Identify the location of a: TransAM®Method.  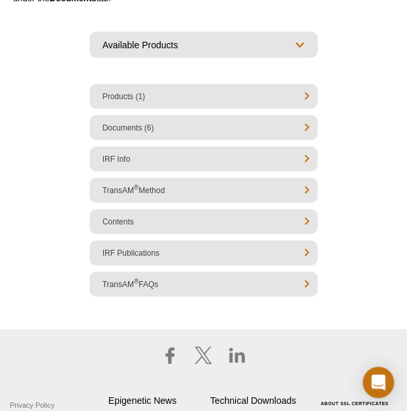
(134, 190).